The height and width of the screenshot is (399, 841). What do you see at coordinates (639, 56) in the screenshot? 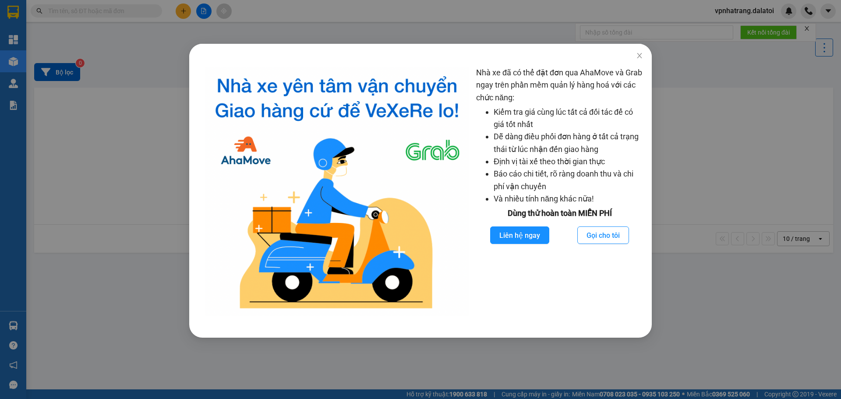
I see `button: Close` at bounding box center [639, 56].